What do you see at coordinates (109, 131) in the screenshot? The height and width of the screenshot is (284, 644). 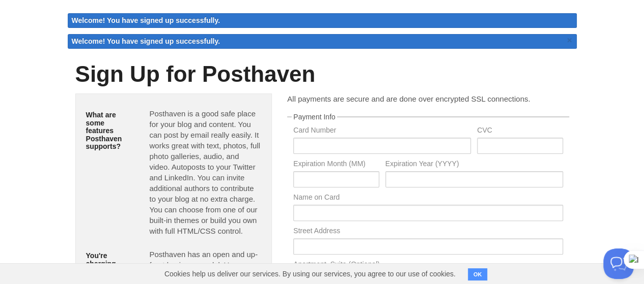 I see `h5: What are some features Posthaven supports?` at bounding box center [109, 131].